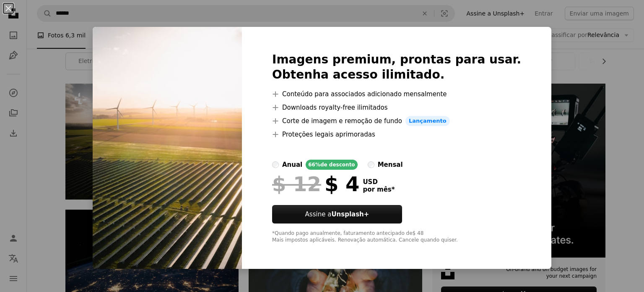 The width and height of the screenshot is (644, 292). I want to click on li: Conteúdo para associados adicionado mensalmente, so click(397, 94).